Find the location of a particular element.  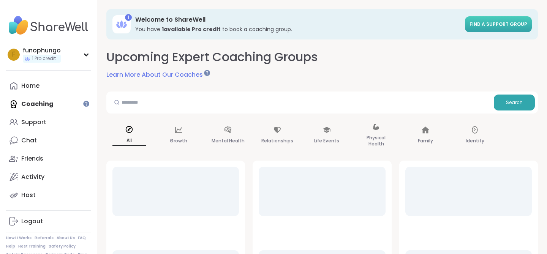

span: Find a support group is located at coordinates (498, 24).